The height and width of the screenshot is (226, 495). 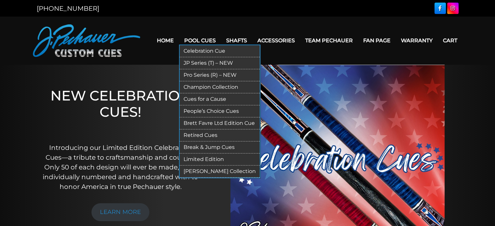 I want to click on a: Retired Cues, so click(x=220, y=135).